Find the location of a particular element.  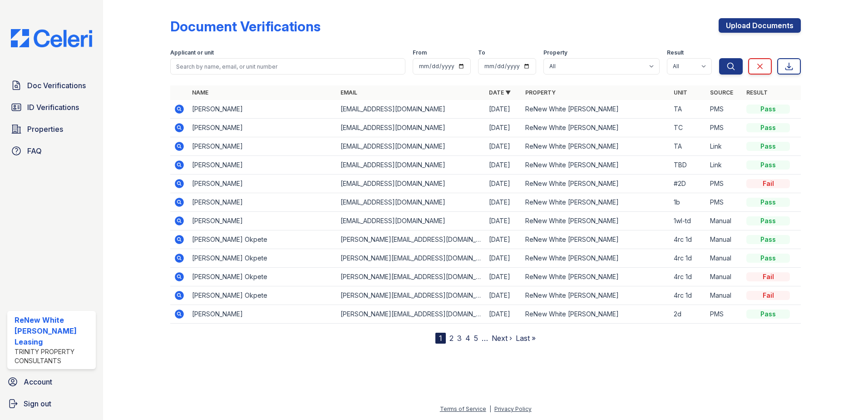

a: Email is located at coordinates (349, 92).